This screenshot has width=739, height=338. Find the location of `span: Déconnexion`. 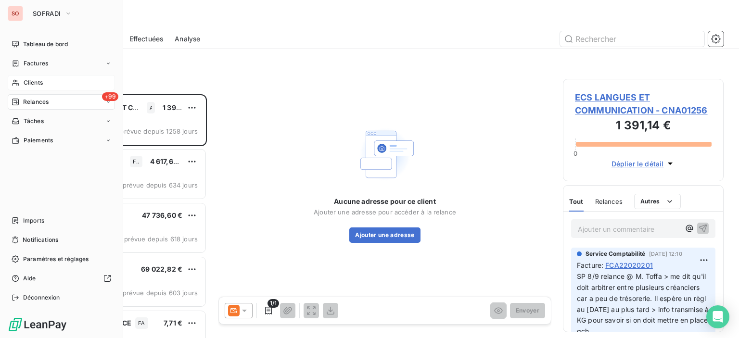

span: Déconnexion is located at coordinates (41, 298).